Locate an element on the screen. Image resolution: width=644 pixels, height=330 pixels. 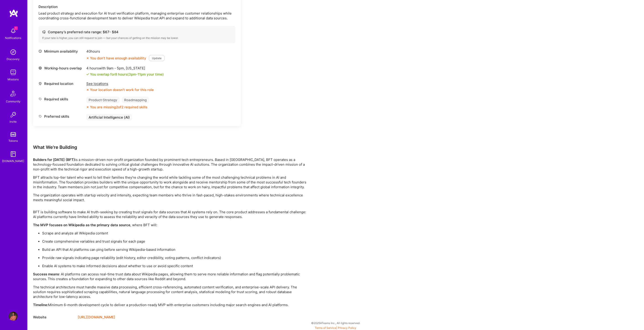
div: Discovery is located at coordinates (13, 59).